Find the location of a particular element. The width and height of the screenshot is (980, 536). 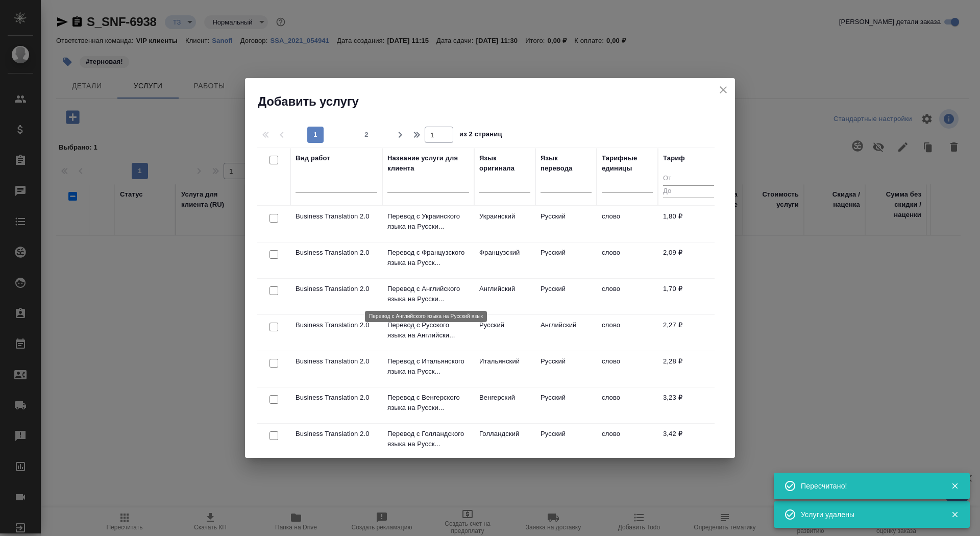

p: Перевод с Голландского языка на Русск... is located at coordinates (428, 439).